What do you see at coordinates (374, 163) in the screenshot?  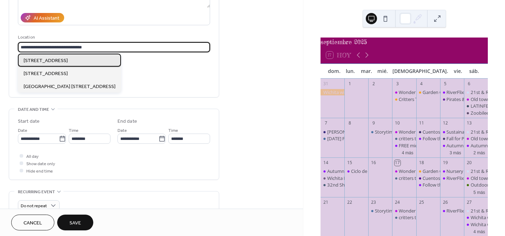 I see `div: 16` at bounding box center [374, 163].